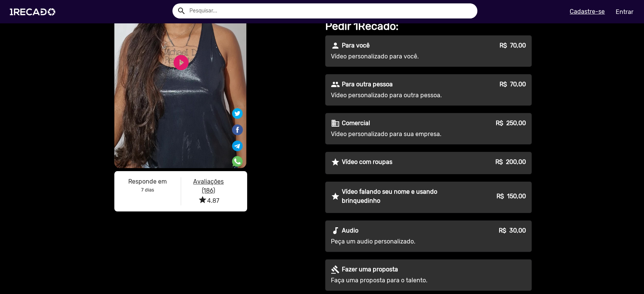 Image resolution: width=644 pixels, height=294 pixels. I want to click on img: Compartilhe no twitter, so click(237, 113).